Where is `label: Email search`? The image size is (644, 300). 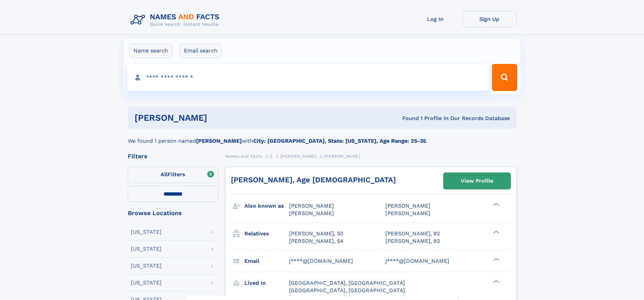
label: Email search is located at coordinates (200, 51).